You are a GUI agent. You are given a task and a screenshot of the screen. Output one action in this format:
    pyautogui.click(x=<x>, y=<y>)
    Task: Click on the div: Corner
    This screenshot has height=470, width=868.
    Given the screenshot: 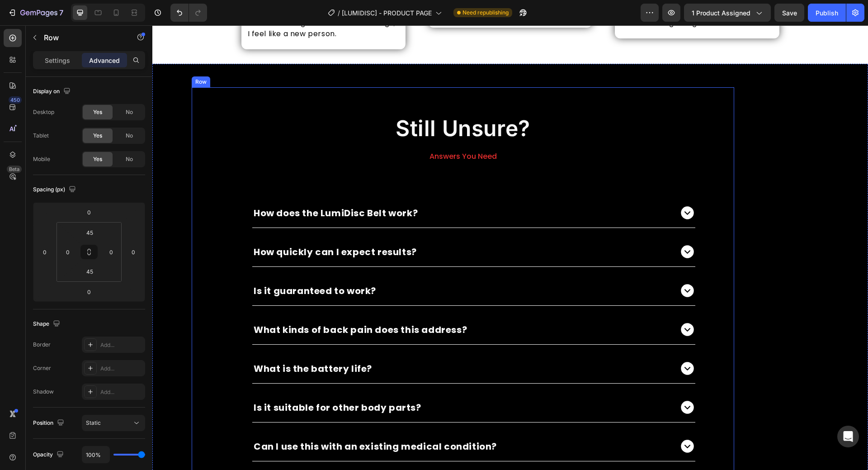 What is the action you would take?
    pyautogui.click(x=42, y=368)
    